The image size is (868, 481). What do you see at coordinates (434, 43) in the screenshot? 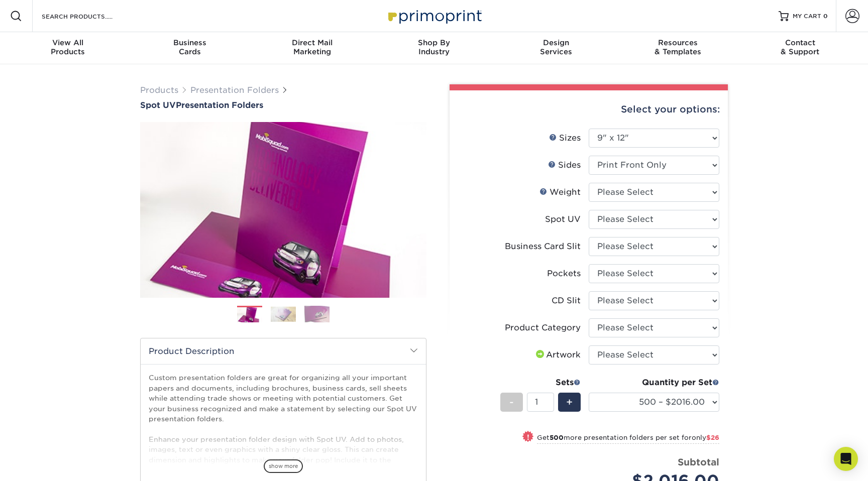
I see `span: Shop By` at bounding box center [434, 43].